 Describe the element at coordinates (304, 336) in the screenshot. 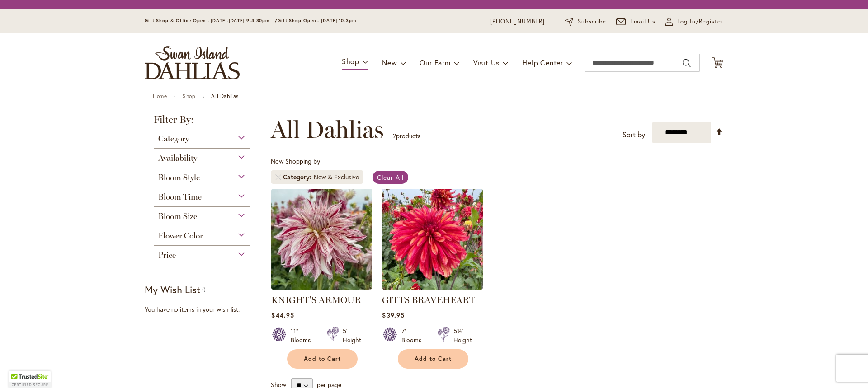

I see `div: 11" Blooms` at that location.